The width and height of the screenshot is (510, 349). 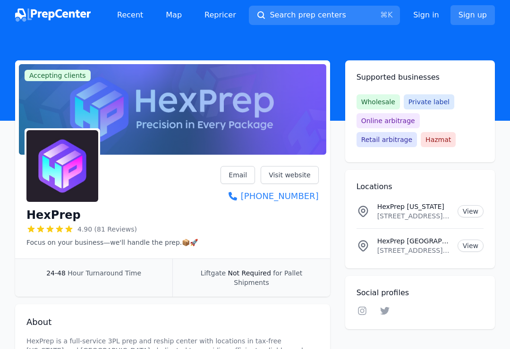 What do you see at coordinates (429, 102) in the screenshot?
I see `span: Private label` at bounding box center [429, 102].